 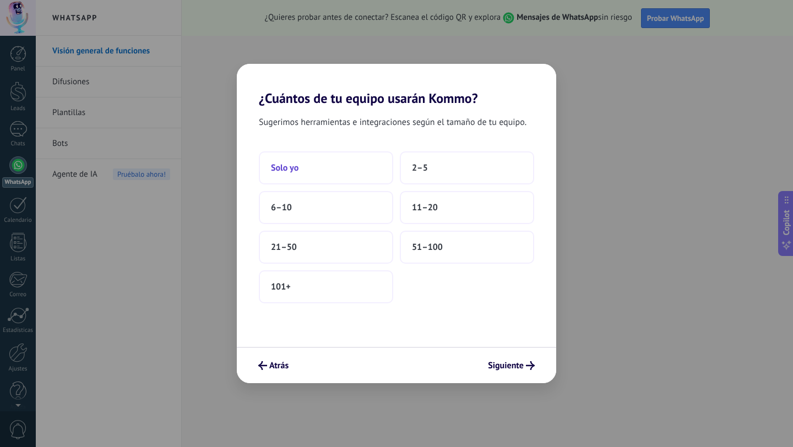 I want to click on span: 21–50, so click(x=284, y=247).